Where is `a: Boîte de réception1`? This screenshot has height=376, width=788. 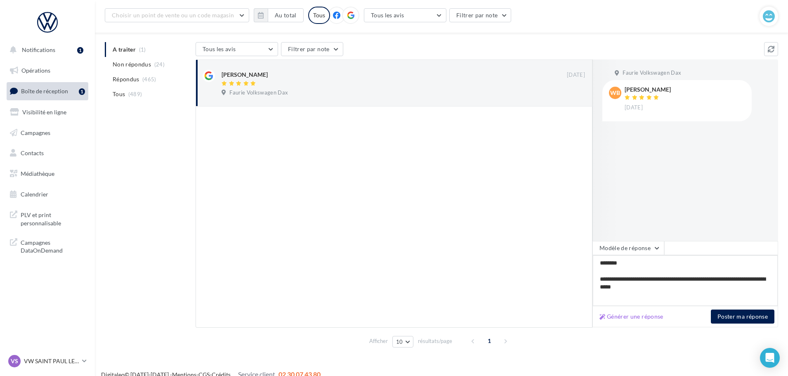 a: Boîte de réception1 is located at coordinates (47, 91).